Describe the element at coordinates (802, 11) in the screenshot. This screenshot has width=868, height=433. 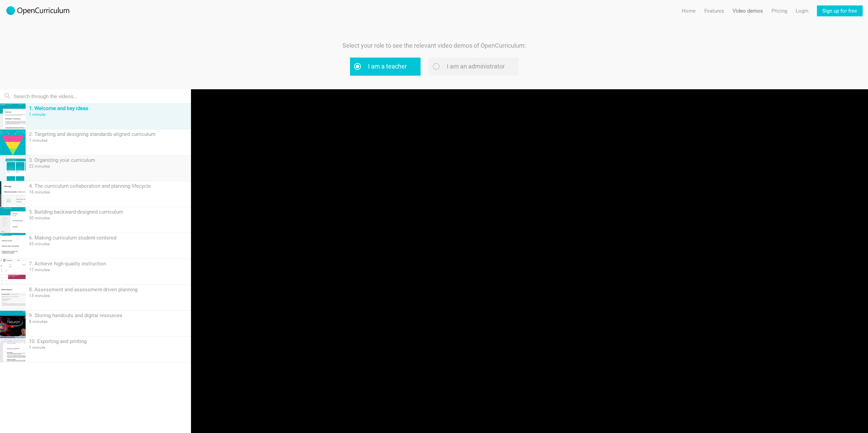
I see `a: Login` at that location.